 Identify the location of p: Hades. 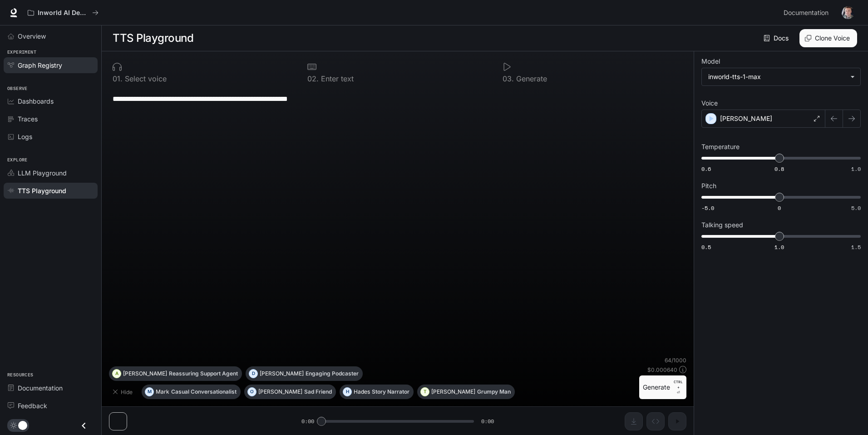
(362, 392).